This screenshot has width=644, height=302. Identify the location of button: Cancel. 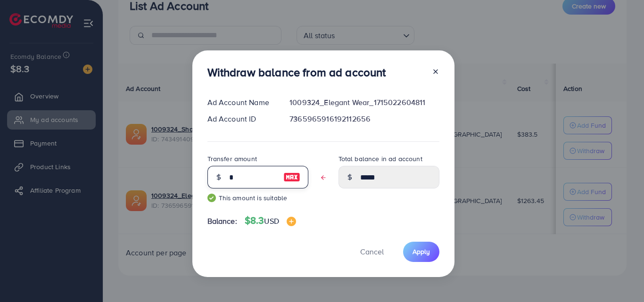
(372, 252).